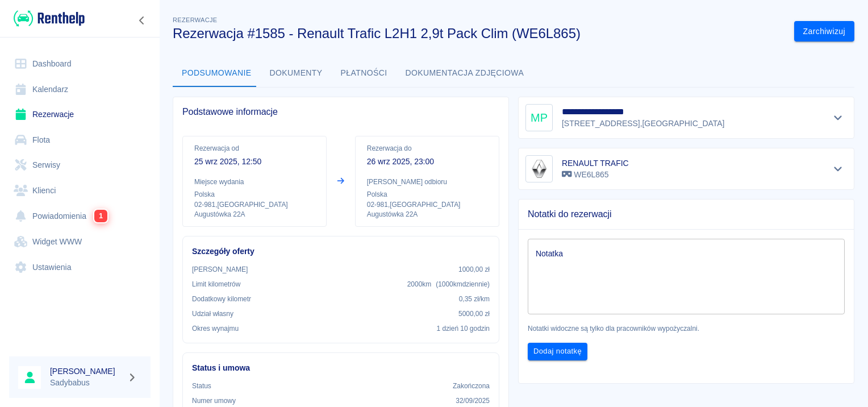  Describe the element at coordinates (427, 161) in the screenshot. I see `p: 26 wrz 2025, 23:00` at that location.